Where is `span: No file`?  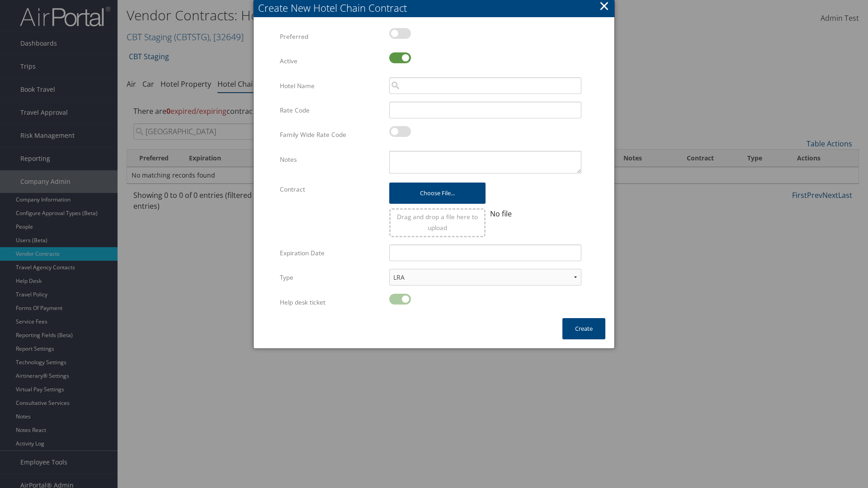 span: No file is located at coordinates (501, 214).